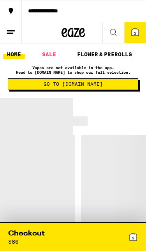  I want to click on button: 2, so click(135, 33).